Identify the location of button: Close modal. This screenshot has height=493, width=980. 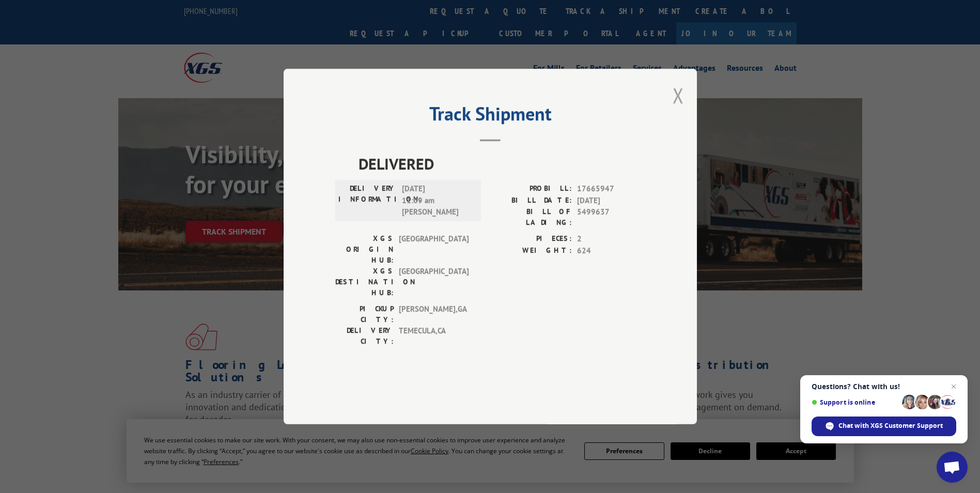
(678, 95).